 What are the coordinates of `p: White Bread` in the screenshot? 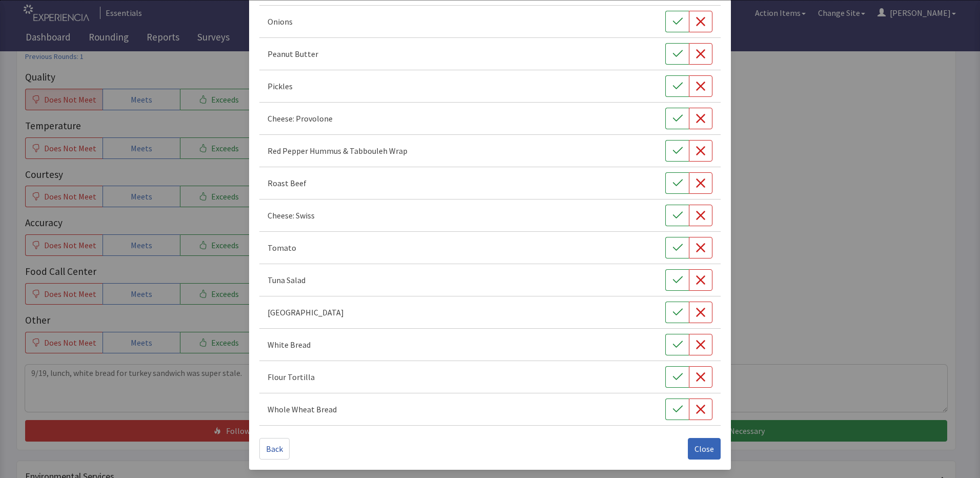 It's located at (289, 344).